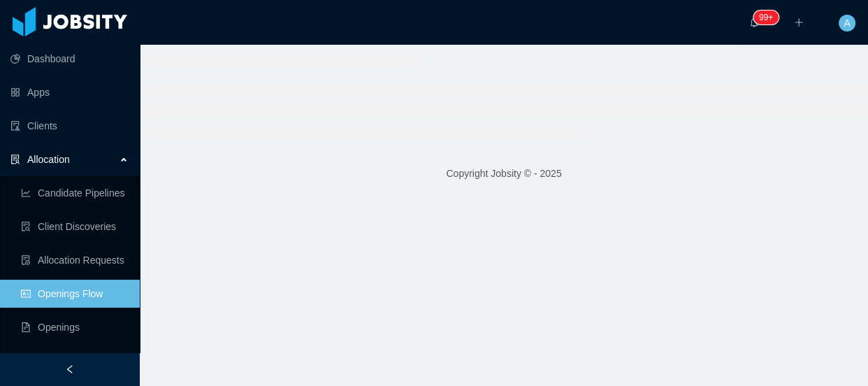  Describe the element at coordinates (504, 174) in the screenshot. I see `footer: Copyright Jobsity © - 2025` at that location.